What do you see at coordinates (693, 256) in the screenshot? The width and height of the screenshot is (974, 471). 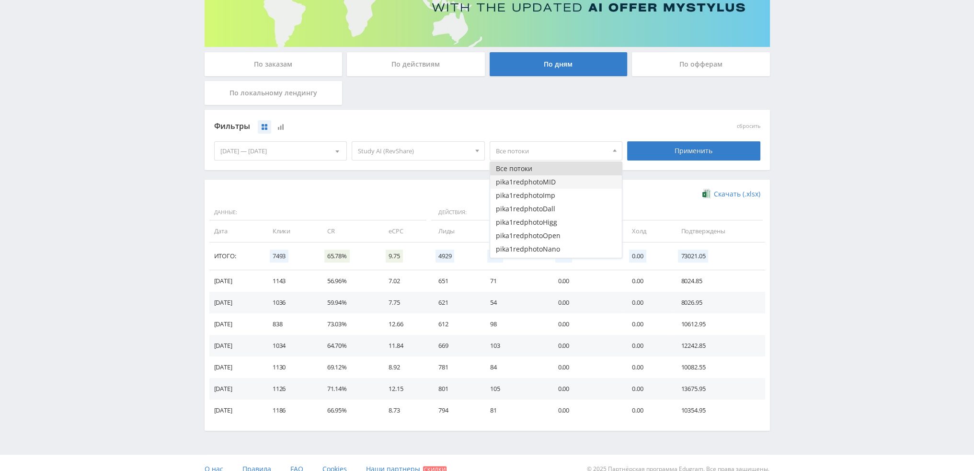 I see `span: 73021.05` at bounding box center [693, 256].